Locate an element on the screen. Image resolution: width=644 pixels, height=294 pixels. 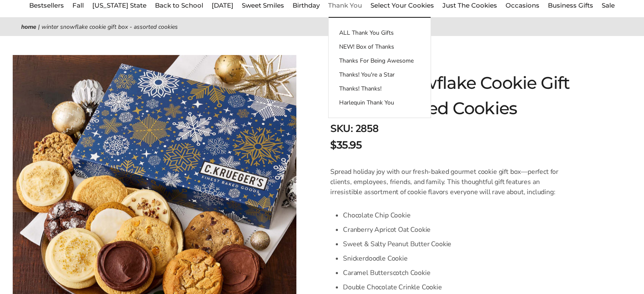
li: Cranberry Apricot Oat Cookie is located at coordinates (452, 230).